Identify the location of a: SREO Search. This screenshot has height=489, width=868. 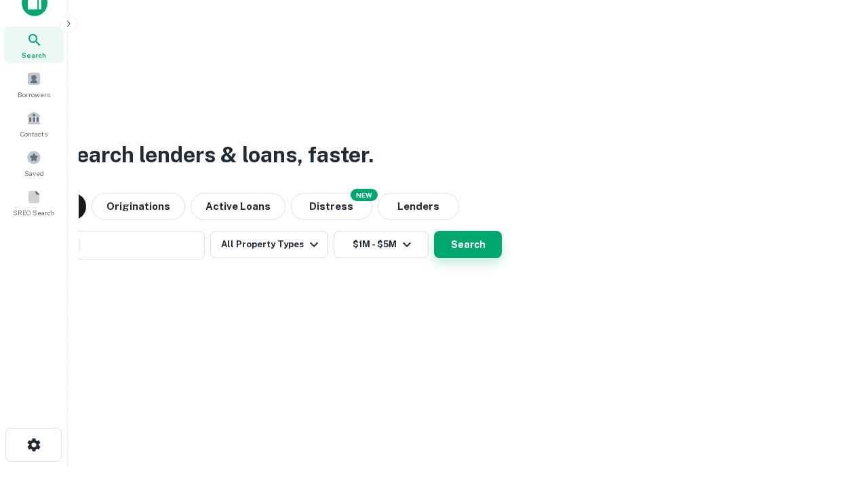
(34, 202).